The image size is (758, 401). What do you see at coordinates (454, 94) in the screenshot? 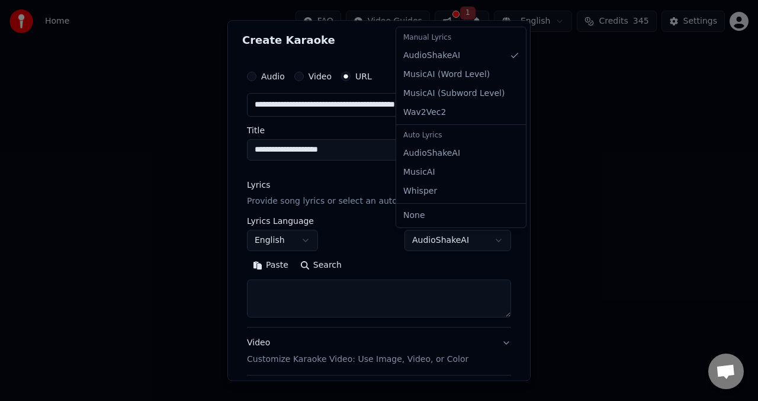
I see `span: MusicAI ( Subword Level )` at bounding box center [454, 94].